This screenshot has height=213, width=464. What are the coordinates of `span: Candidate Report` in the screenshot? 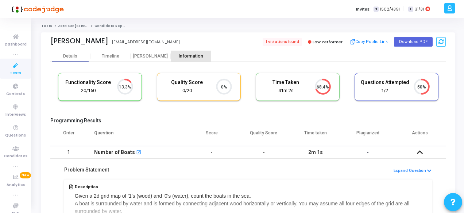 It's located at (111, 26).